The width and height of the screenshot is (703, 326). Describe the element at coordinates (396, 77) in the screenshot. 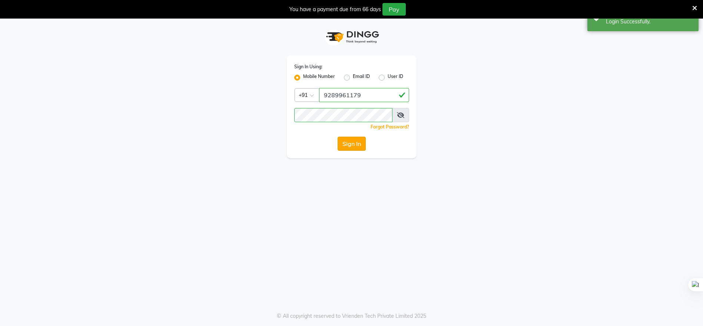

I see `label: User ID` at that location.